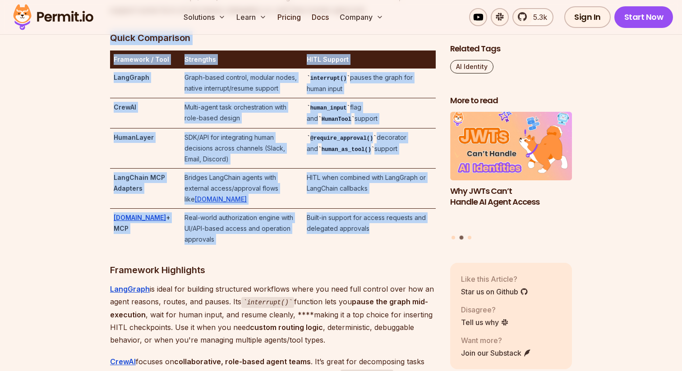 This screenshot has height=371, width=682. I want to click on td: decorator and support, so click(369, 148).